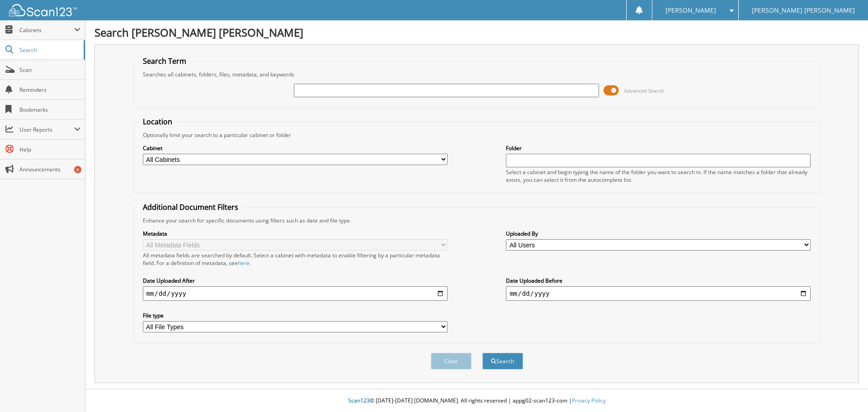  I want to click on label: Uploaded By, so click(658, 233).